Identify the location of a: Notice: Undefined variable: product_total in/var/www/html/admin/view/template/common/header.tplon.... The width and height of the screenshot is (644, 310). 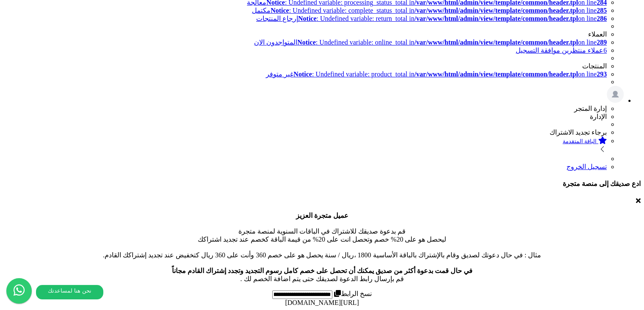
(437, 74).